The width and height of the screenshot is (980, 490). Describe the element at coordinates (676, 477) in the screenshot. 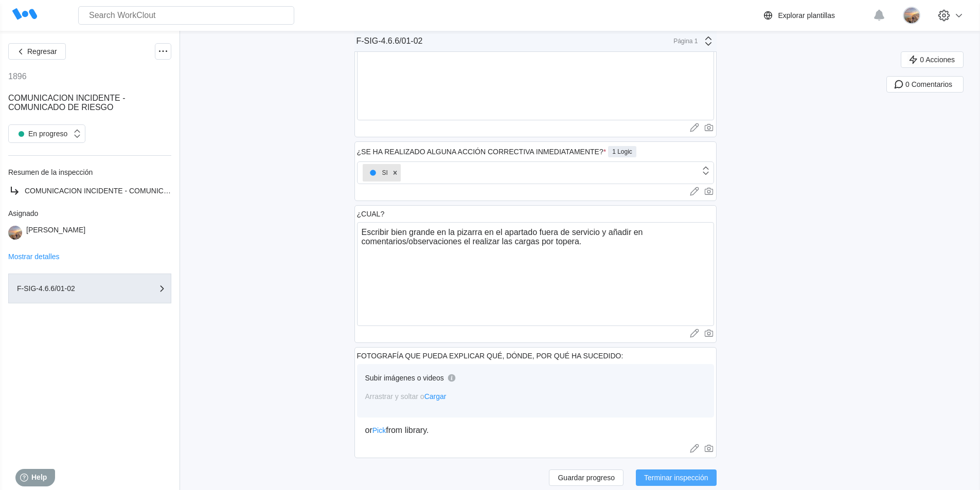

I see `button: Terminar inspección` at that location.